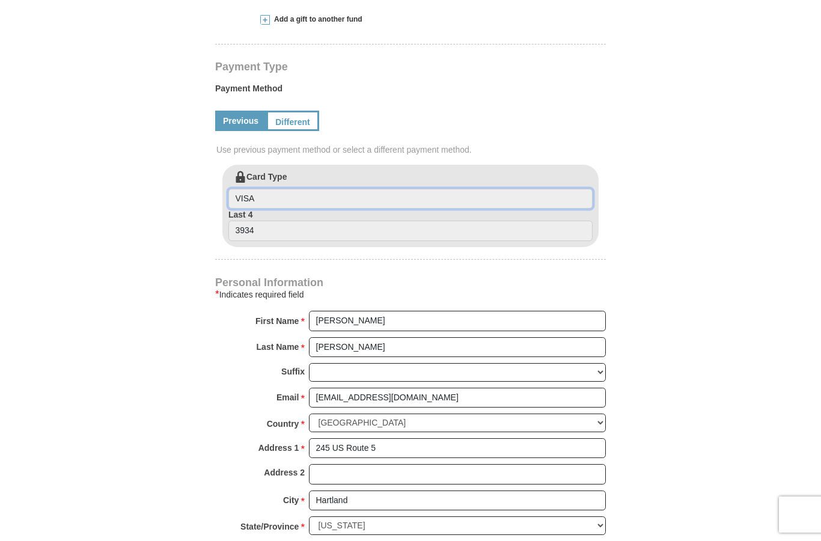 The width and height of the screenshot is (821, 541). I want to click on strong: Country, so click(283, 424).